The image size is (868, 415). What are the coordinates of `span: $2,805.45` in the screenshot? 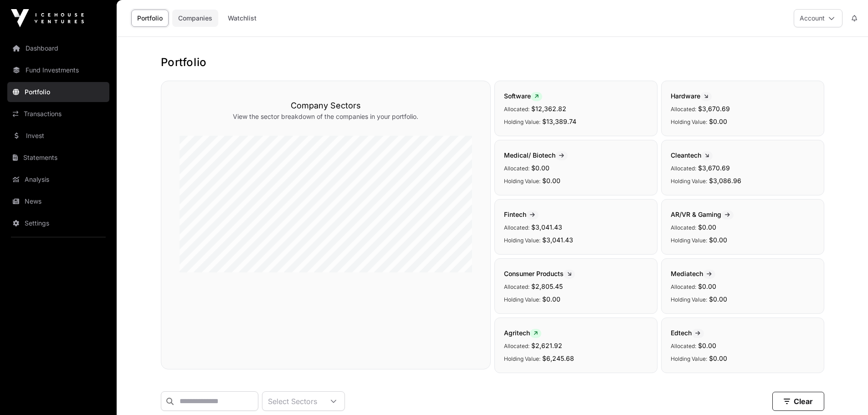 It's located at (547, 286).